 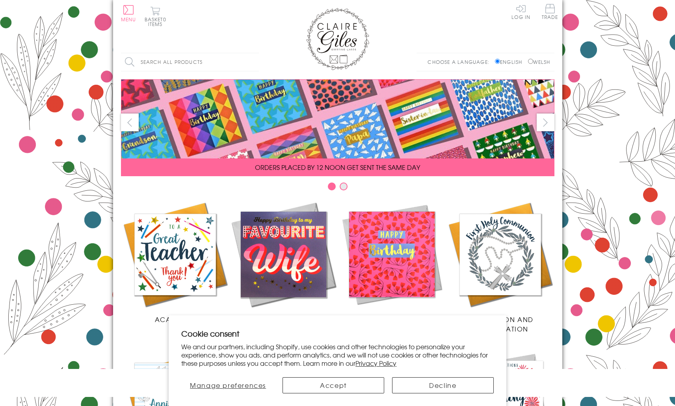 I want to click on div: Carousel Pagination, so click(x=338, y=188).